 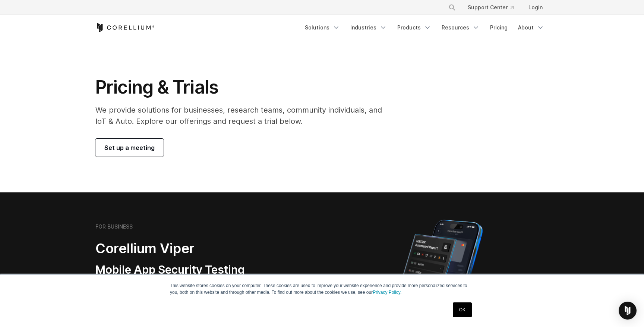 I want to click on a: About, so click(x=531, y=27).